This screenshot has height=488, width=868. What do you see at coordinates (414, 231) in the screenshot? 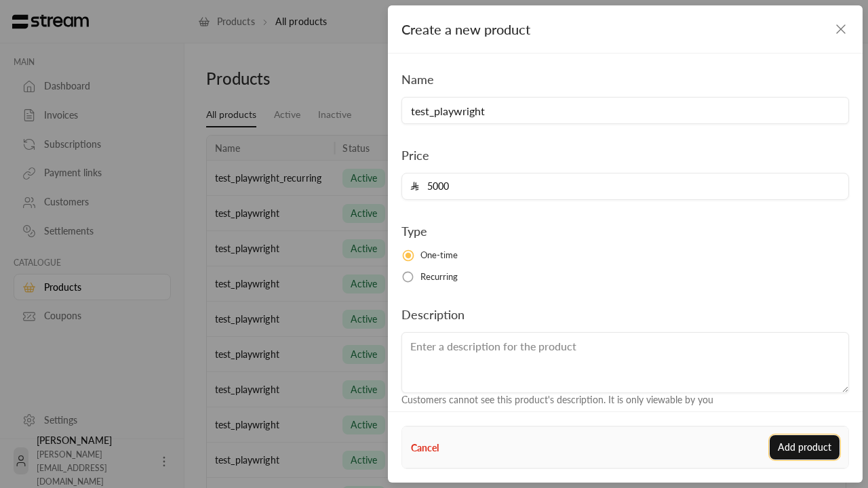
I see `label: Type` at bounding box center [414, 231].